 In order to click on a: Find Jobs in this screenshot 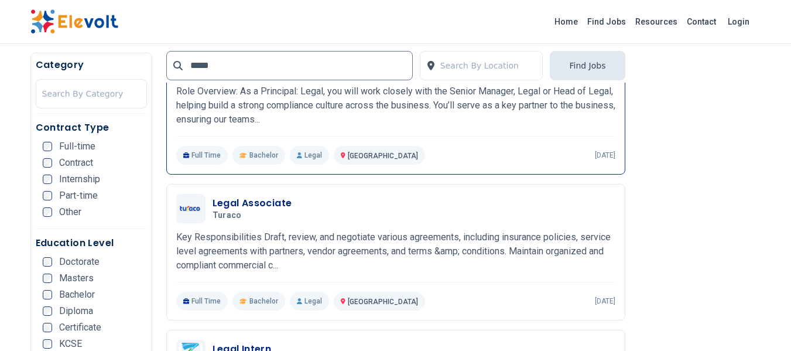, I will do `click(607, 22)`.